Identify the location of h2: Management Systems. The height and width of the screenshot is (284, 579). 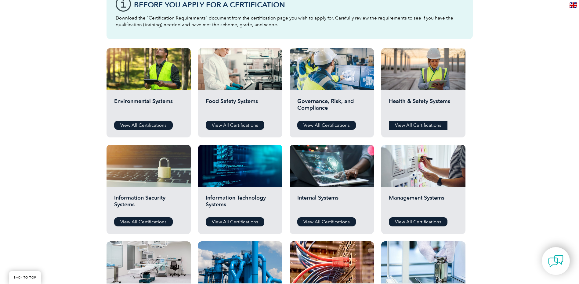
(423, 204).